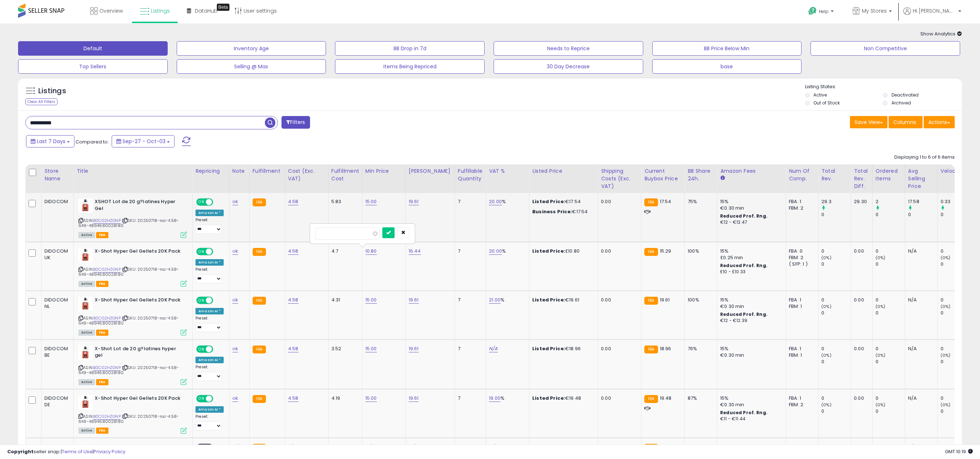  Describe the element at coordinates (885, 49) in the screenshot. I see `button: Non Competitive` at that location.